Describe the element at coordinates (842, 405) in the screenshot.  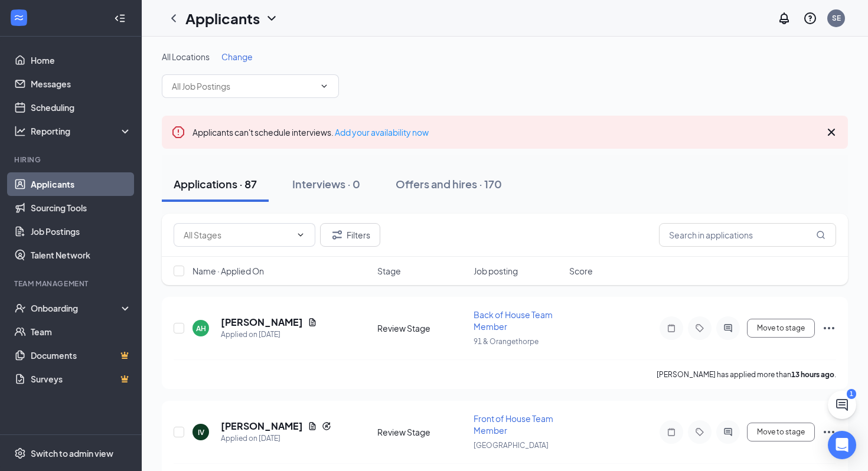
I see `svg: ChatActive` at that location.